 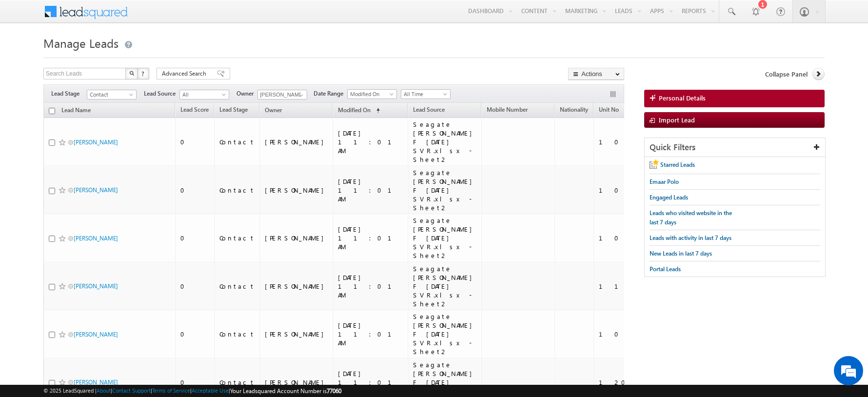 What do you see at coordinates (677, 119) in the screenshot?
I see `span: Import Lead` at bounding box center [677, 119].